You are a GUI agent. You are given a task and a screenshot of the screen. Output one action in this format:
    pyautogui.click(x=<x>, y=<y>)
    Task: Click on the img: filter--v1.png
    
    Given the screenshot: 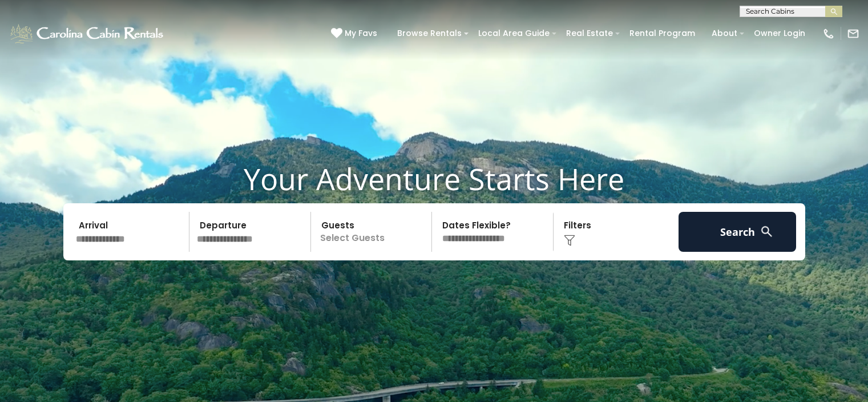 What is the action you would take?
    pyautogui.click(x=570, y=240)
    